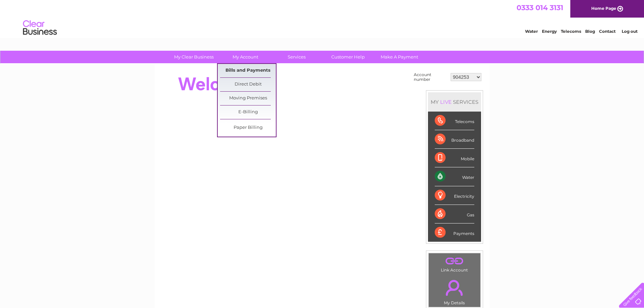 This screenshot has height=308, width=644. What do you see at coordinates (549, 31) in the screenshot?
I see `a: Energy` at bounding box center [549, 31].